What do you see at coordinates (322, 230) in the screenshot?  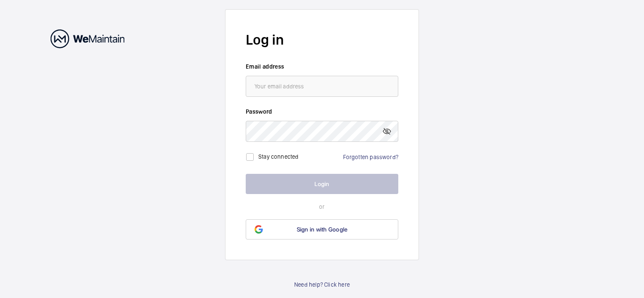 I see `span: Sign in with Google` at bounding box center [322, 230].